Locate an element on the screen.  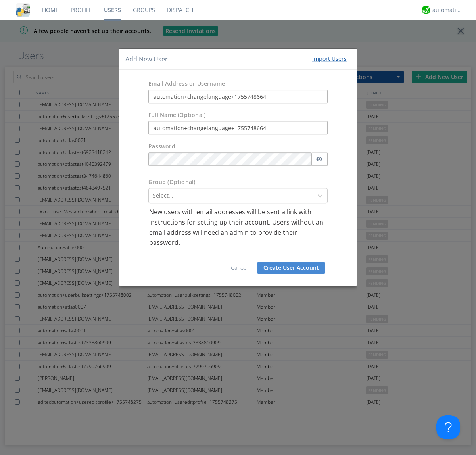
div: Import Users is located at coordinates (329, 59).